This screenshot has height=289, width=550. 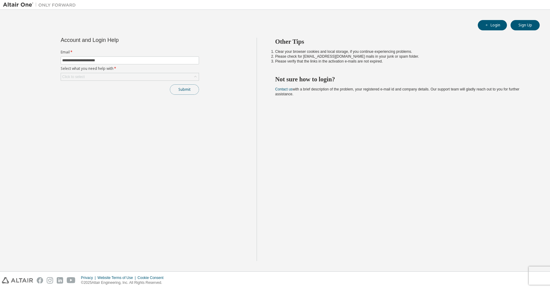 I want to click on div: Privacy, so click(x=89, y=277).